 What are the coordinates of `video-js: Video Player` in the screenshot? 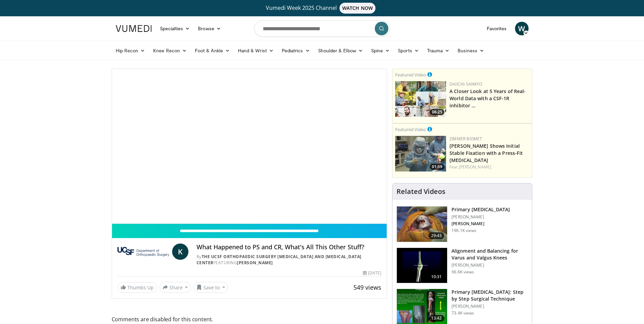 It's located at (249, 146).